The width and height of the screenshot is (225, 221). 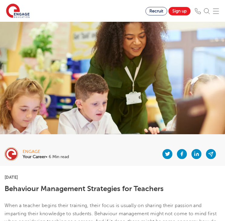 I want to click on a: Sign up, so click(x=179, y=11).